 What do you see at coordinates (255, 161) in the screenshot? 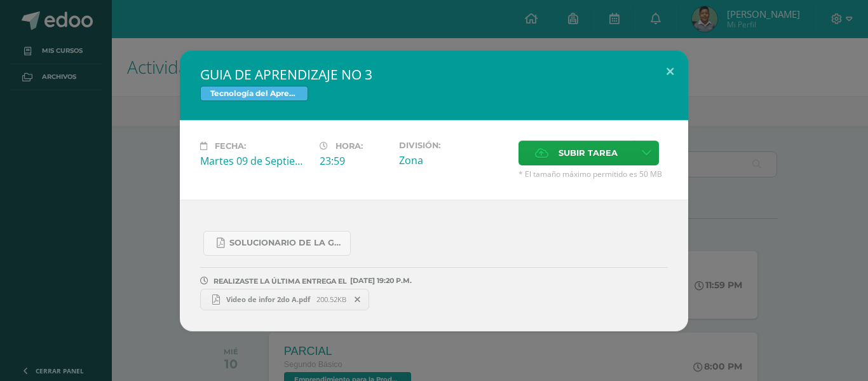
I see `div: Martes 09 de Septiembre` at bounding box center [255, 161].